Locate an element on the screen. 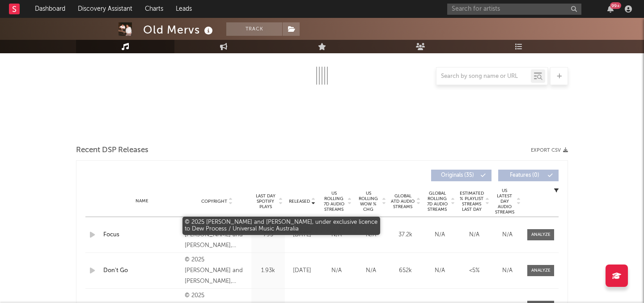  button: Originals(35) is located at coordinates (461, 176).